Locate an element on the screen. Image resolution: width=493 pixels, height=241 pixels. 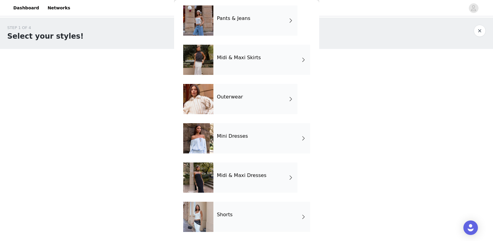
h4: Pants & Jeans is located at coordinates (234, 18).